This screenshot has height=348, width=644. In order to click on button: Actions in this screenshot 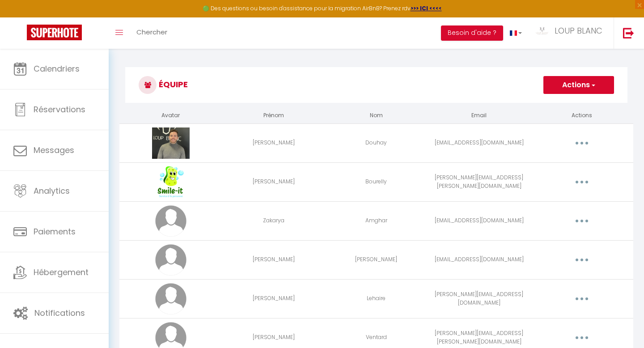, I will do `click(579, 85)`.